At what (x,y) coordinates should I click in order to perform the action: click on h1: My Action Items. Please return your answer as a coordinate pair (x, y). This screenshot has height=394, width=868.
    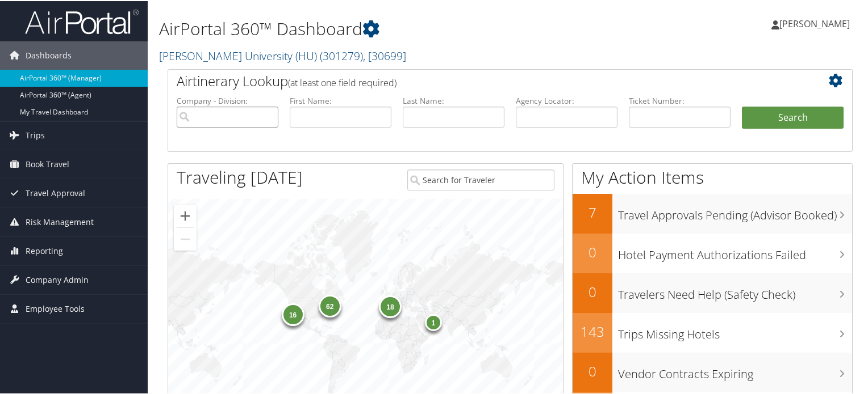
    Looking at the image, I should click on (712, 177).